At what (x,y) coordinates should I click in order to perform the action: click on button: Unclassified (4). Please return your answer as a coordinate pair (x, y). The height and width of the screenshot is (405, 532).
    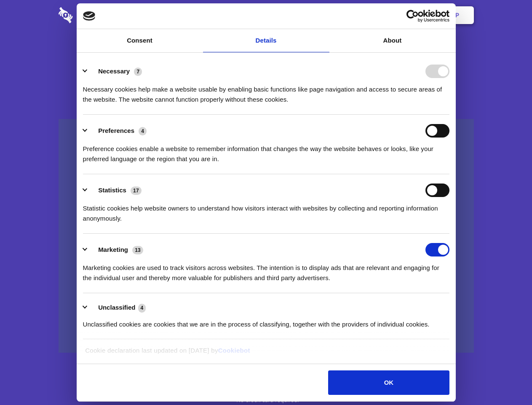
    Looking at the image, I should click on (117, 307).